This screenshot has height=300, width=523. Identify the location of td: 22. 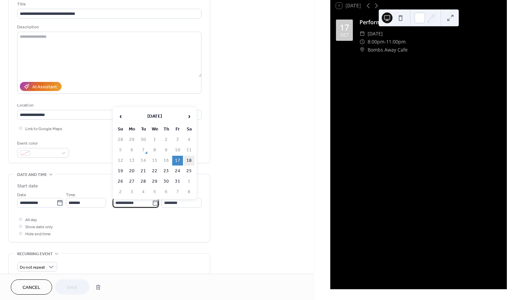
(155, 171).